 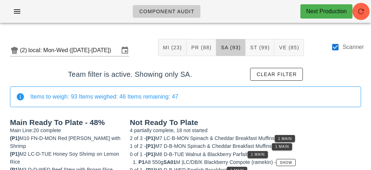 What do you see at coordinates (289, 47) in the screenshot?
I see `button: VE (85)` at bounding box center [289, 47].